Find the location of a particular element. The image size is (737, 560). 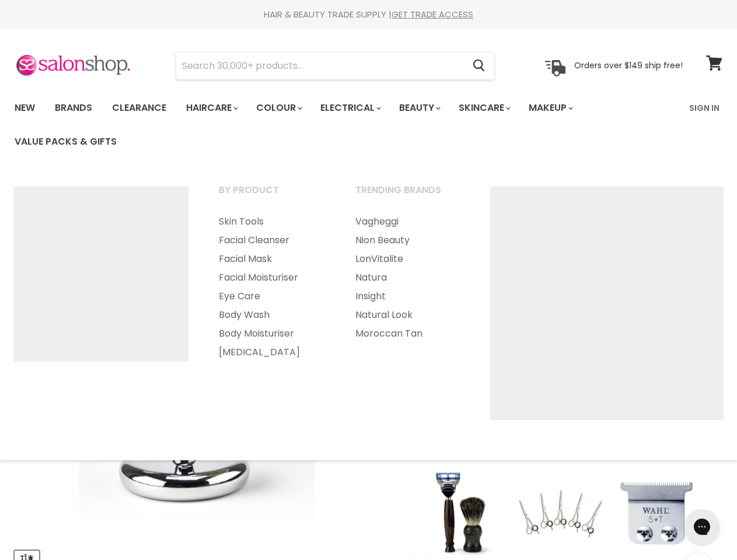

a: Moroccan Tan is located at coordinates (408, 334).